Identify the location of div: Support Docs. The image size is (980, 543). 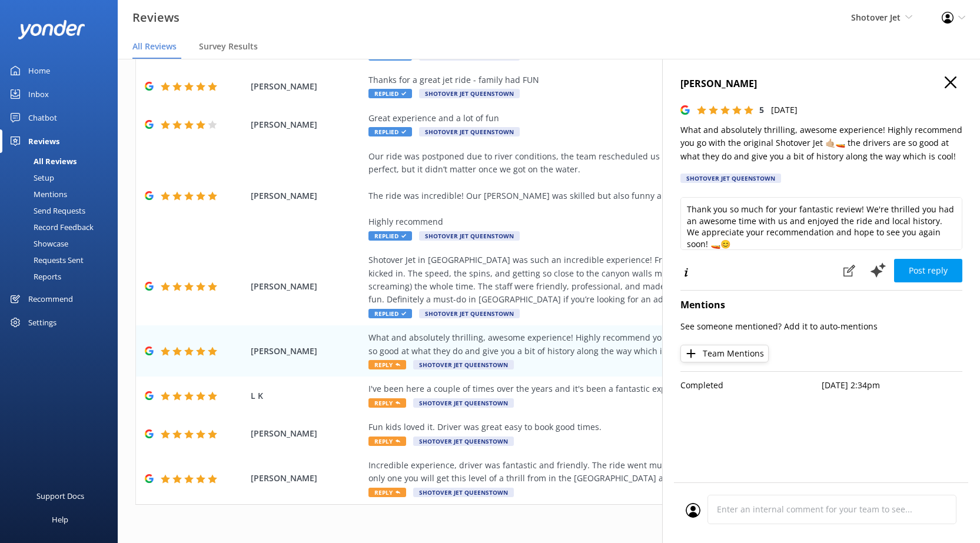
(60, 496).